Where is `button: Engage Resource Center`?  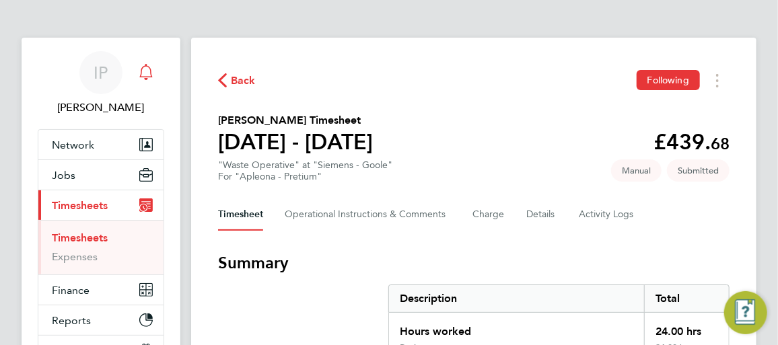
button: Engage Resource Center is located at coordinates (746, 313).